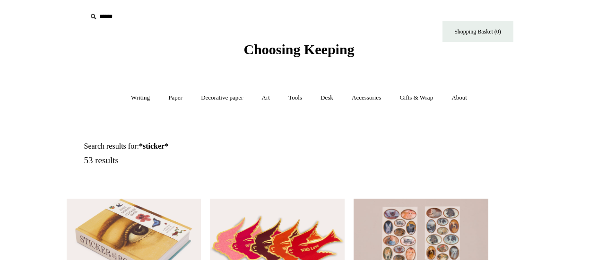  What do you see at coordinates (299, 52) in the screenshot?
I see `a: Choosing Keeping` at bounding box center [299, 52].